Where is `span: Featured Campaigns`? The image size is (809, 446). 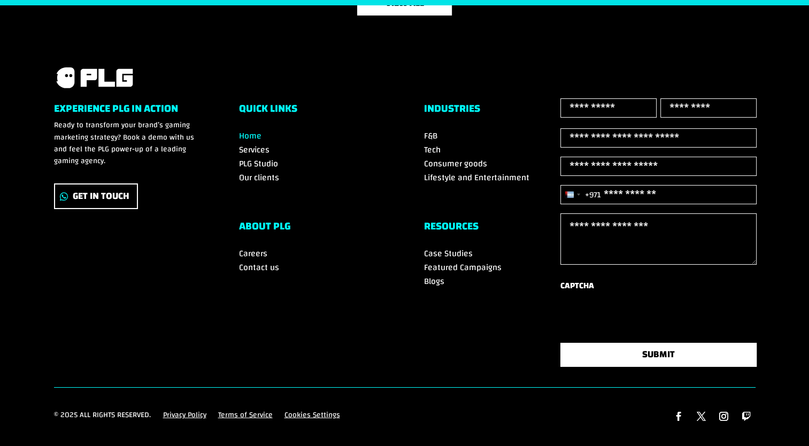 span: Featured Campaigns is located at coordinates (462, 267).